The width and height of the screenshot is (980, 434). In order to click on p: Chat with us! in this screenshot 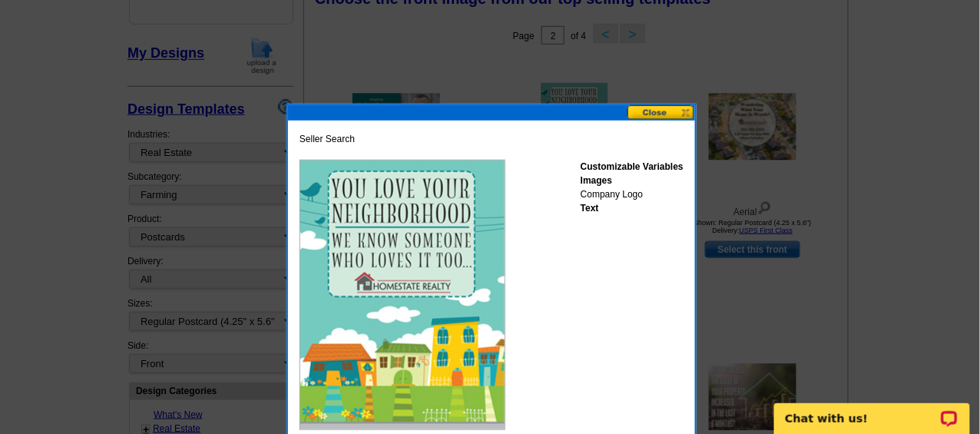, I will do `click(98, 33)`.